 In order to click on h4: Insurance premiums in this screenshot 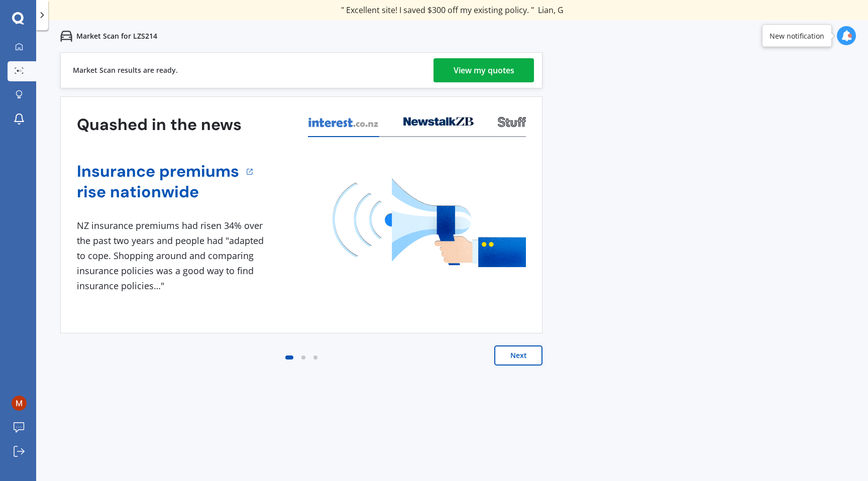, I will do `click(158, 171)`.